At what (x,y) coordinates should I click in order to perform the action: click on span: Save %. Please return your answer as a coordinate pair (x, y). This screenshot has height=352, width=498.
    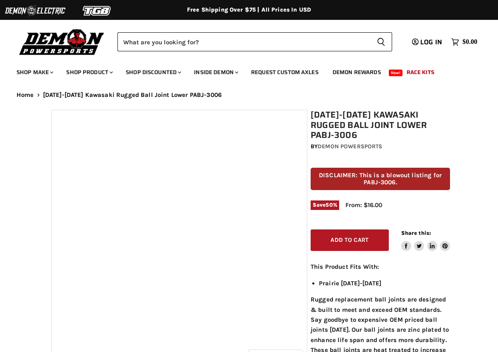
    Looking at the image, I should click on (325, 205).